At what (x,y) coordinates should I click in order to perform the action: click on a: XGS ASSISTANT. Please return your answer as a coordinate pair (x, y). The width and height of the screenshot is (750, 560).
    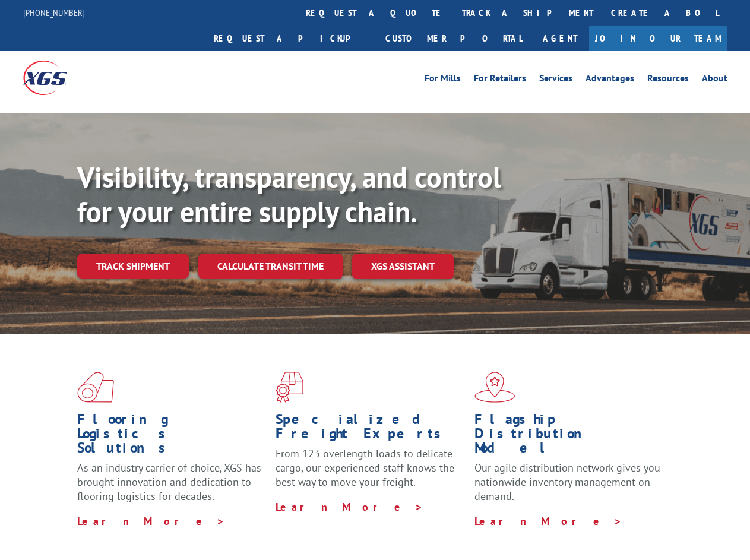
    Looking at the image, I should click on (403, 266).